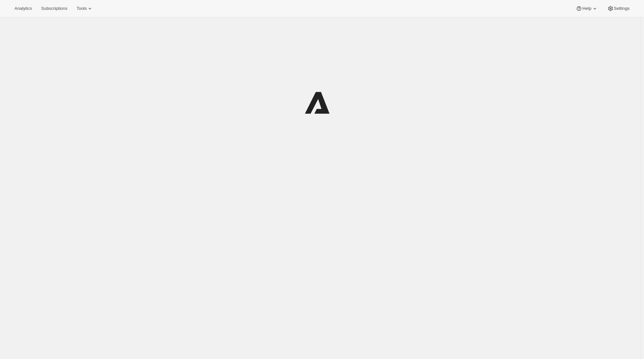 The image size is (644, 359). What do you see at coordinates (23, 9) in the screenshot?
I see `button: Analytics` at bounding box center [23, 9].